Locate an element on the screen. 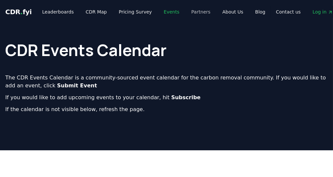 This screenshot has width=333, height=177. nav: Main is located at coordinates (154, 12).